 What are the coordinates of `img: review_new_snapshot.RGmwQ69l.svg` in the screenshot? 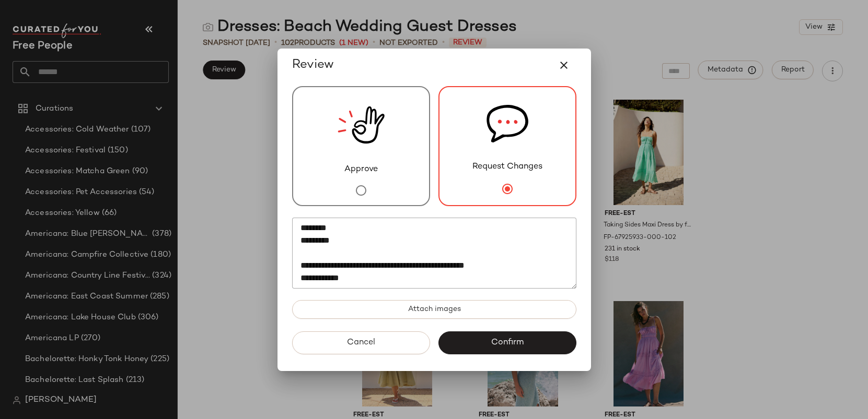 It's located at (361, 125).